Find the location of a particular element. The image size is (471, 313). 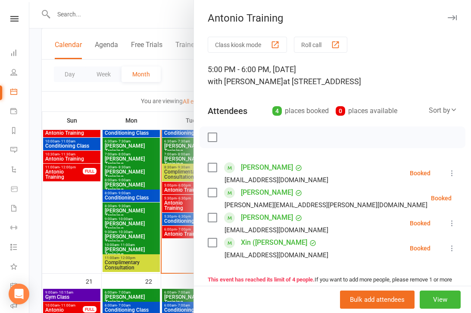

button: Bulk add attendees is located at coordinates (377, 299).